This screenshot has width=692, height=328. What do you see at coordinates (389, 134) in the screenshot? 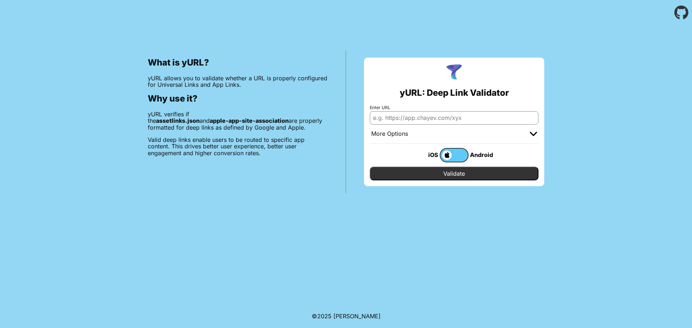
I see `div: More Options` at bounding box center [389, 134].